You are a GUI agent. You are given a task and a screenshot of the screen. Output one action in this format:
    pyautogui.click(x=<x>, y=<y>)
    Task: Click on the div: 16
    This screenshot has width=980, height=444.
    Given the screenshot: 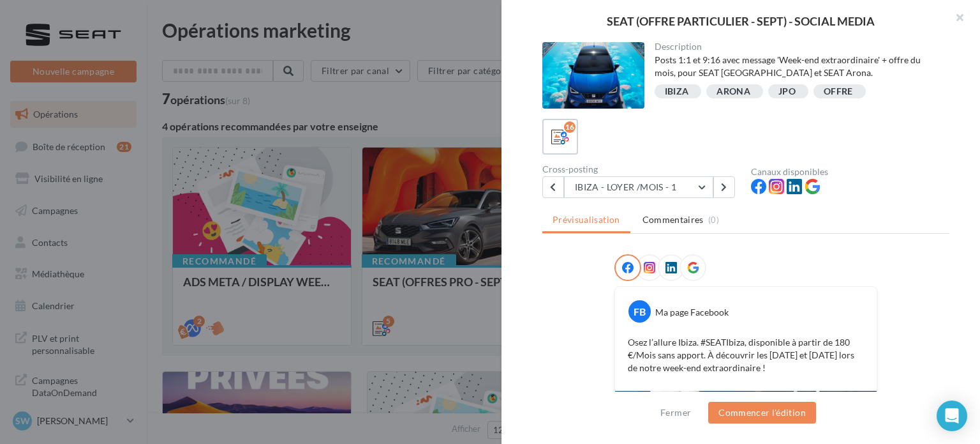 What is the action you would take?
    pyautogui.click(x=570, y=128)
    